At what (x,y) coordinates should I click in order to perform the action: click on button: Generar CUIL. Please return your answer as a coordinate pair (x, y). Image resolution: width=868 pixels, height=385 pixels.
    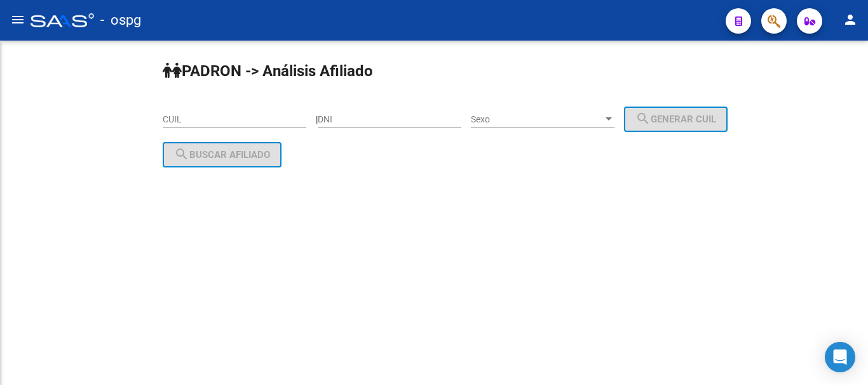
    Looking at the image, I should click on (675, 119).